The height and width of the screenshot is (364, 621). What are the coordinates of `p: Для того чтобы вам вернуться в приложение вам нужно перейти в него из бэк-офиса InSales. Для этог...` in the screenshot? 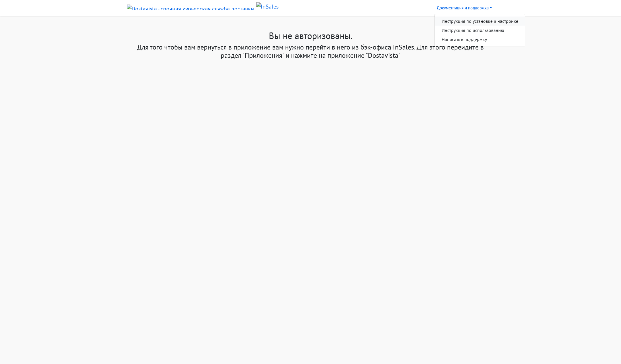 It's located at (310, 52).